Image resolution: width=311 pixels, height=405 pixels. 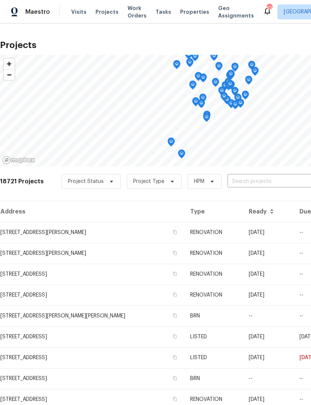 I want to click on span: Maestro, so click(x=38, y=12).